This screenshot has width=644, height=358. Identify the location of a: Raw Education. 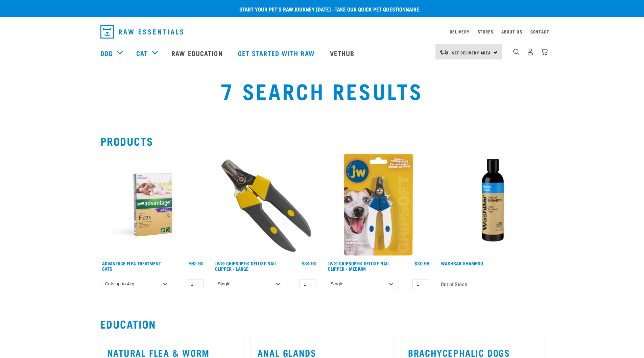
(198, 53).